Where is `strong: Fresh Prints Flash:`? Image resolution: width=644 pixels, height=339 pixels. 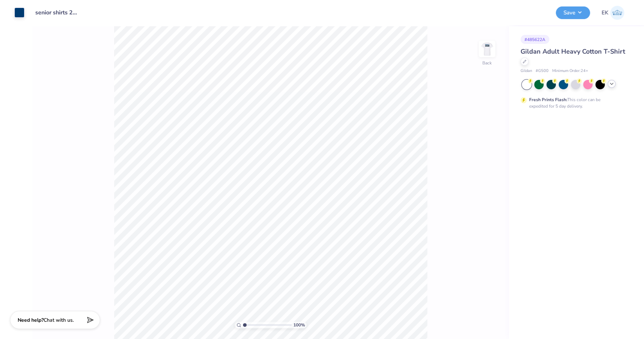 strong: Fresh Prints Flash: is located at coordinates (548, 100).